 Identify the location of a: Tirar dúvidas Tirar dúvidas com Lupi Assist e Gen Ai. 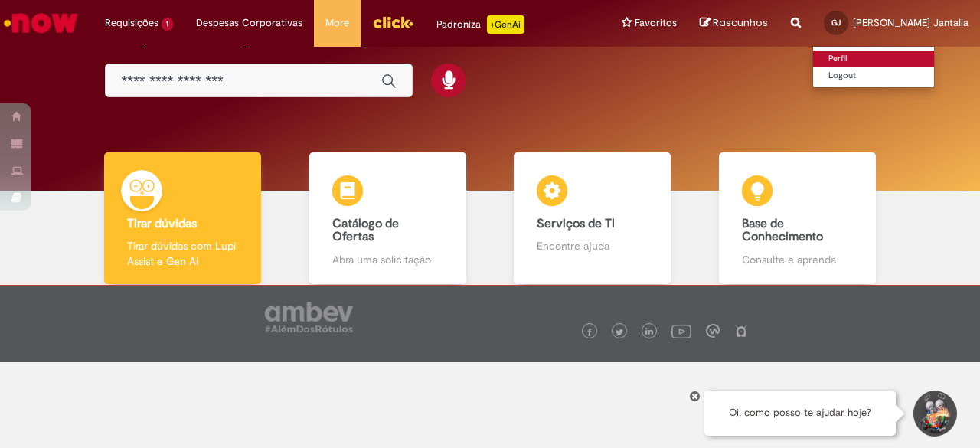
(183, 218).